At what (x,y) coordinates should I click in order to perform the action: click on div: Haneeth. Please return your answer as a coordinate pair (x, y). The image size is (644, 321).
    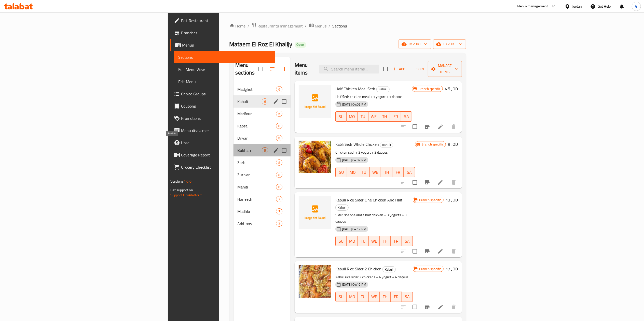
    Looking at the image, I should click on (257, 199).